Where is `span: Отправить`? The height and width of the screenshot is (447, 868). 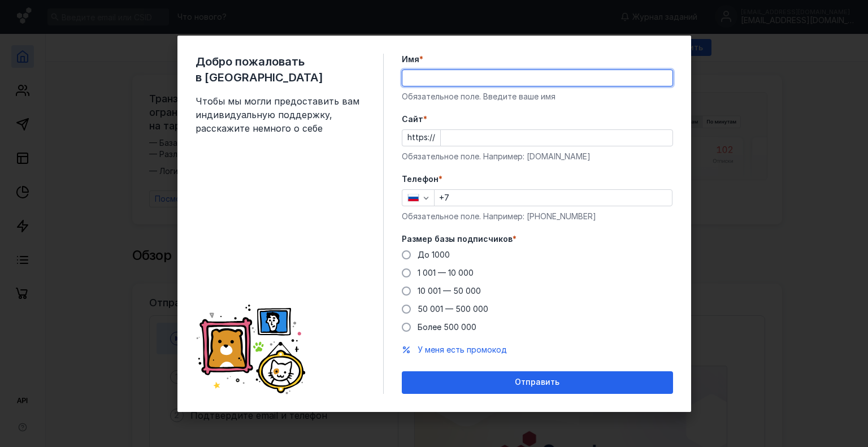
span: Отправить is located at coordinates (537, 382).